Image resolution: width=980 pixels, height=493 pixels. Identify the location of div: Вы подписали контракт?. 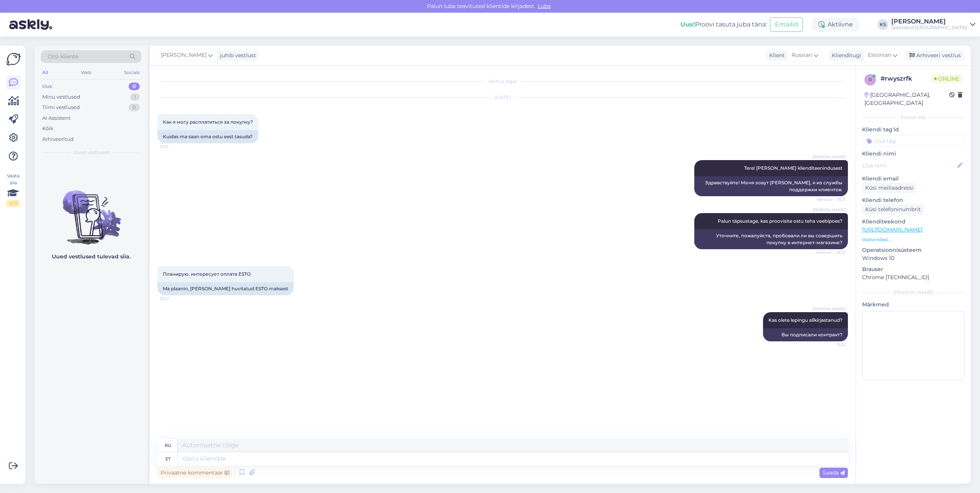
(806, 335).